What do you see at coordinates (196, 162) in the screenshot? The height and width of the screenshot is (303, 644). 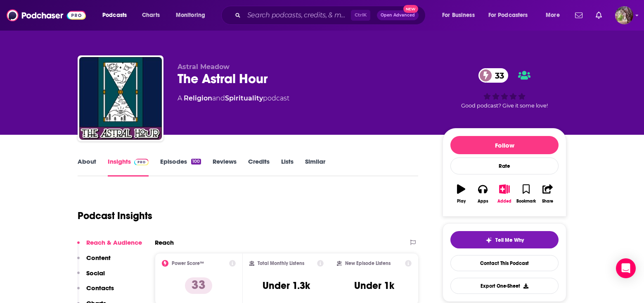 I see `div: 100` at bounding box center [196, 162].